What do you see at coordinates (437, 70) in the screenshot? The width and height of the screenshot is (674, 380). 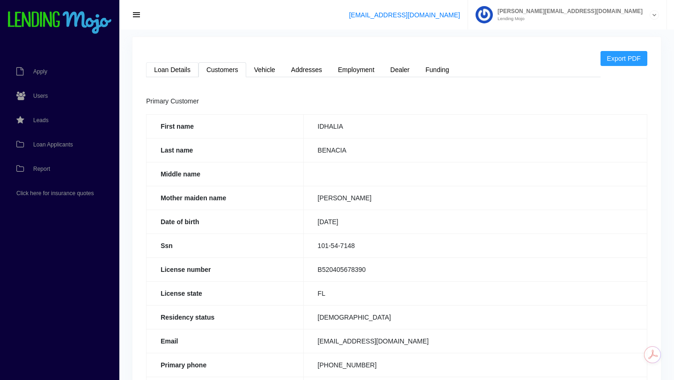 I see `a: Funding` at bounding box center [437, 70].